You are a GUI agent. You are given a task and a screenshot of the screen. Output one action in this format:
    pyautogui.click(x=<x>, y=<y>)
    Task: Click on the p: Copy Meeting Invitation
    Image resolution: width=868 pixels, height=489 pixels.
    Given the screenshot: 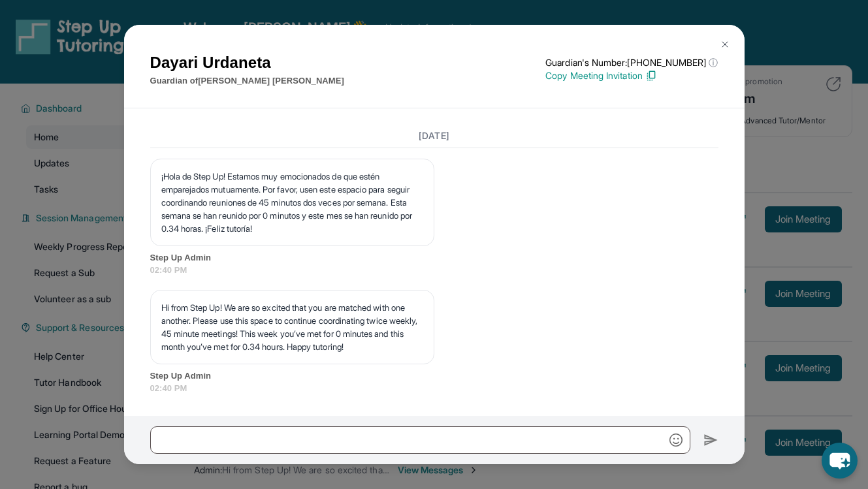 What is the action you would take?
    pyautogui.click(x=632, y=76)
    